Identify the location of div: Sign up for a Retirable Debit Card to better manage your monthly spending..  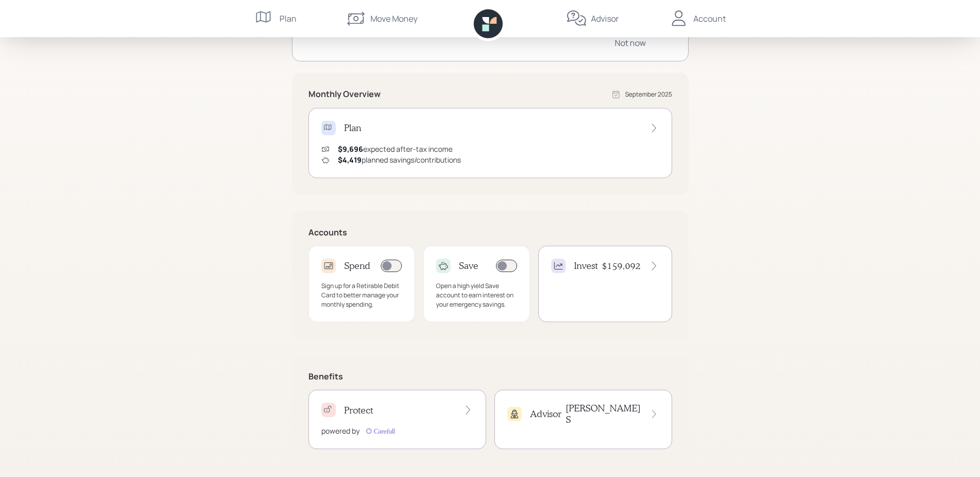
(362, 295).